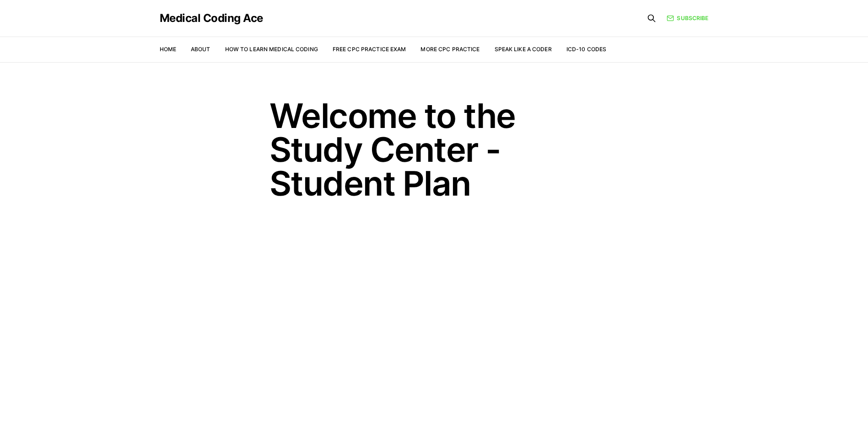 The height and width of the screenshot is (436, 868). I want to click on a: Medical Coding Ace, so click(211, 18).